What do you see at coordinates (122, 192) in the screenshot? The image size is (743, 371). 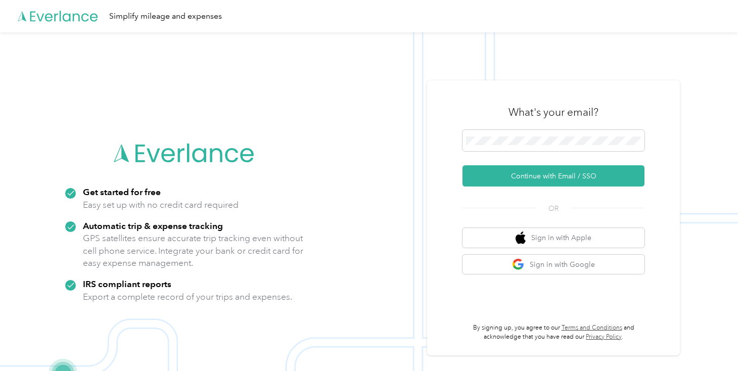 I see `strong: Get started for free` at bounding box center [122, 192].